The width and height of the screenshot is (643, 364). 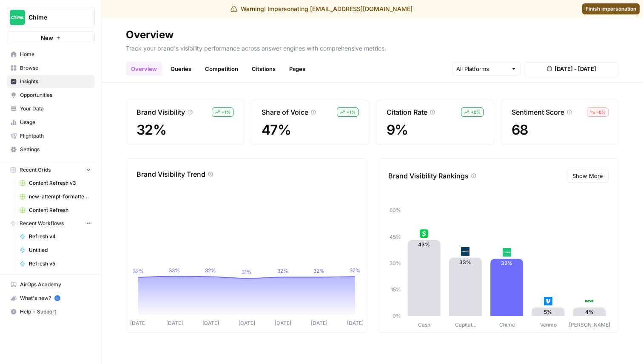 What do you see at coordinates (507, 253) in the screenshot?
I see `img: mhv33baw7plipcpp00rsngv1nu95` at bounding box center [507, 253].